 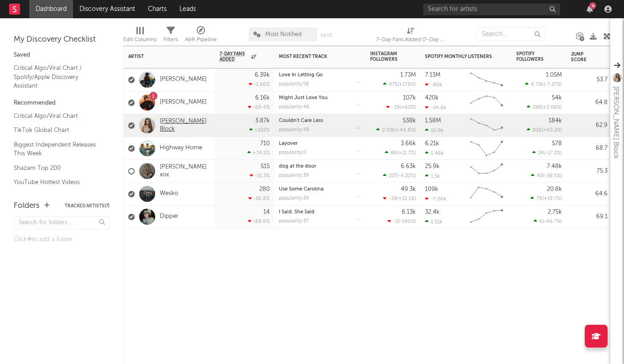 I want to click on div: 64.6, so click(x=589, y=194).